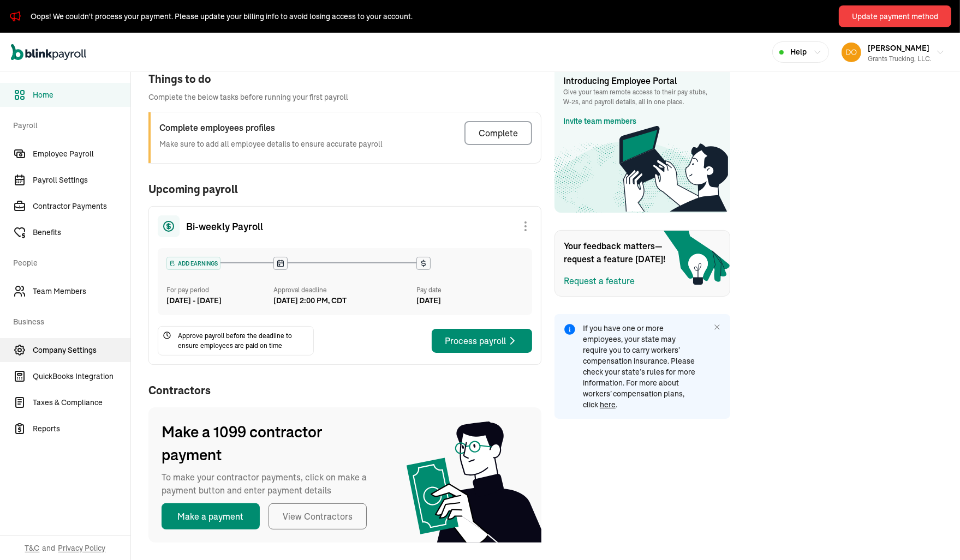 This screenshot has width=960, height=560. Describe the element at coordinates (899, 59) in the screenshot. I see `div: Grants Trucking, LLC.` at that location.